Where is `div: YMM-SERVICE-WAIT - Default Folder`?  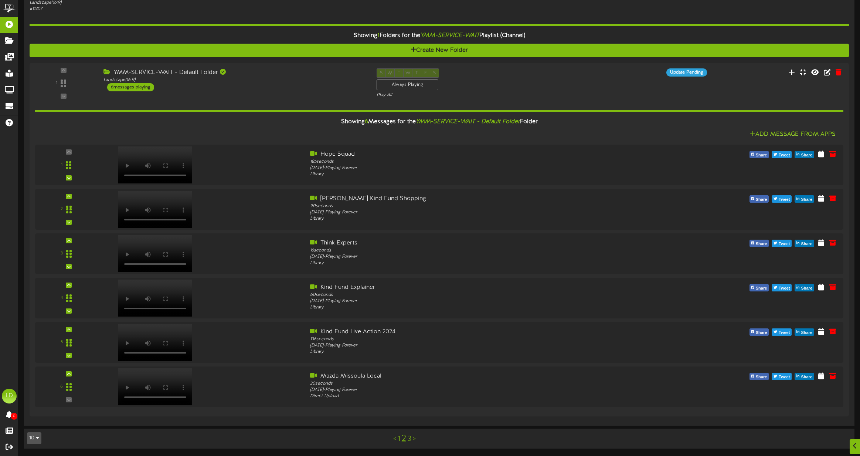 div: YMM-SERVICE-WAIT - Default Folder is located at coordinates (234, 72).